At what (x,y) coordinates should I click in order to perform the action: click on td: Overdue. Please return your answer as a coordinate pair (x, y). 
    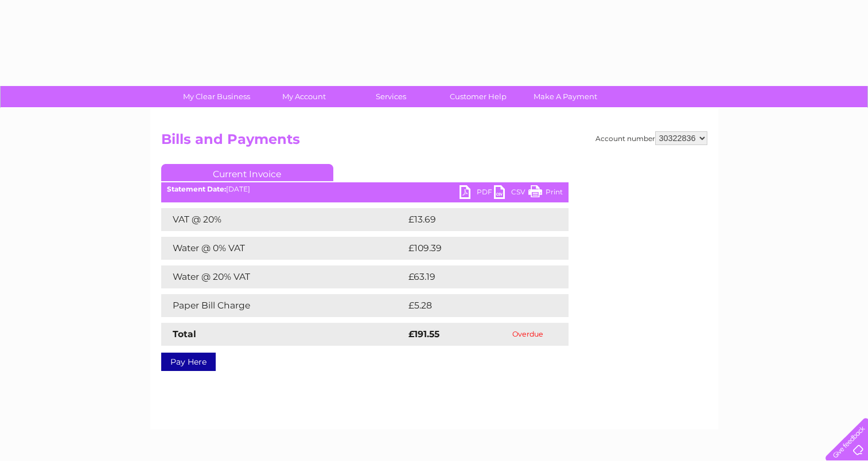
    Looking at the image, I should click on (527, 334).